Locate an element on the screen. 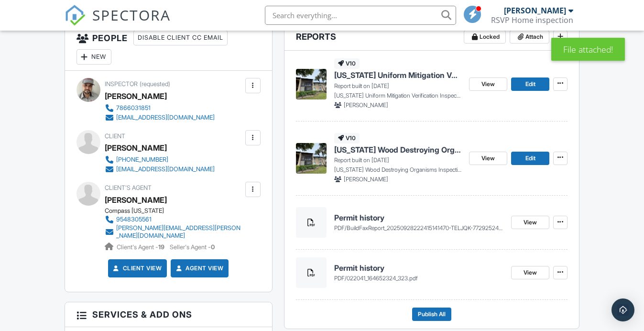 The height and width of the screenshot is (331, 644). div: File attached! is located at coordinates (588, 49).